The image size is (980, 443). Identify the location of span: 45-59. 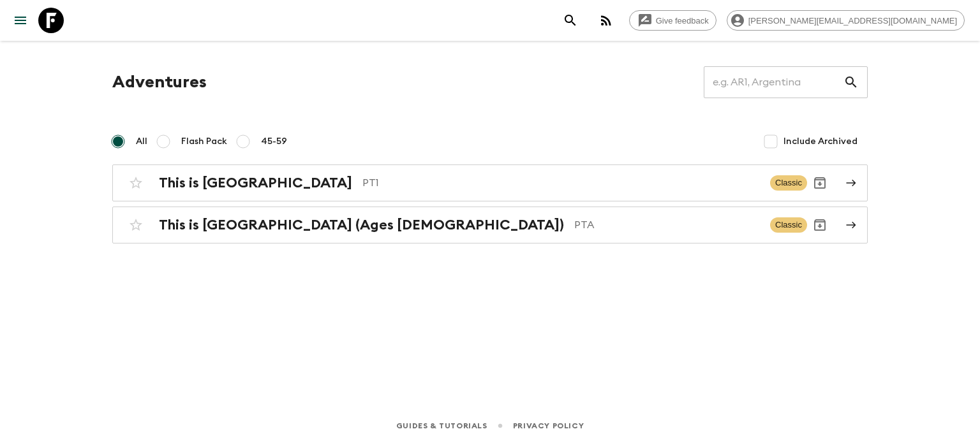
(274, 142).